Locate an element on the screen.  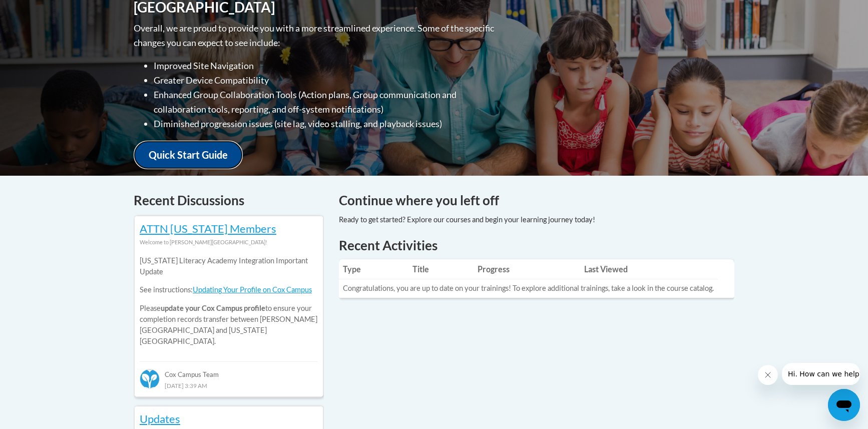
h4: Continue where you left off is located at coordinates (537, 200).